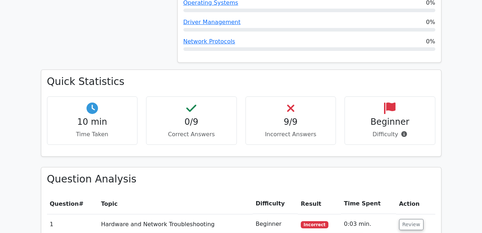  What do you see at coordinates (320, 204) in the screenshot?
I see `th: Result` at bounding box center [320, 204].